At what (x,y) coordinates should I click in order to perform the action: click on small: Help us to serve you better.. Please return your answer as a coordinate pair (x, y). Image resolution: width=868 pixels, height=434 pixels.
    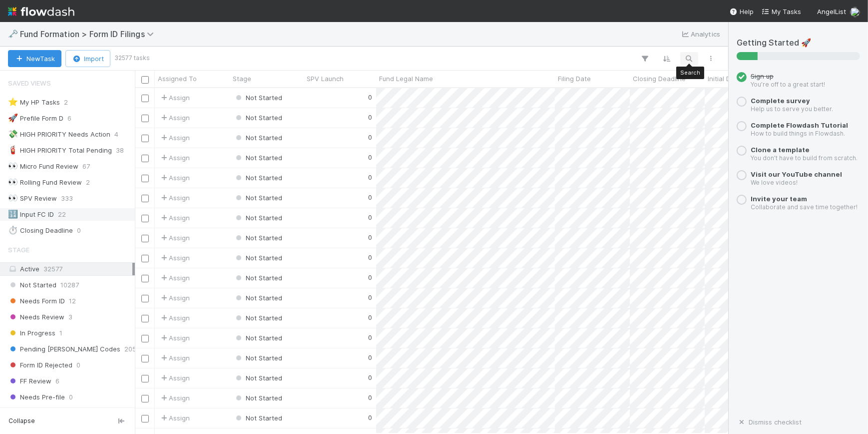
    Looking at the image, I should click on (792, 109).